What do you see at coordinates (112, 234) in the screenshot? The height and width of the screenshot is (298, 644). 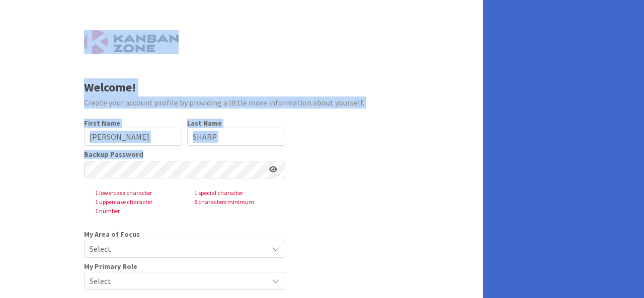 I see `span: My Area of Focus` at bounding box center [112, 234].